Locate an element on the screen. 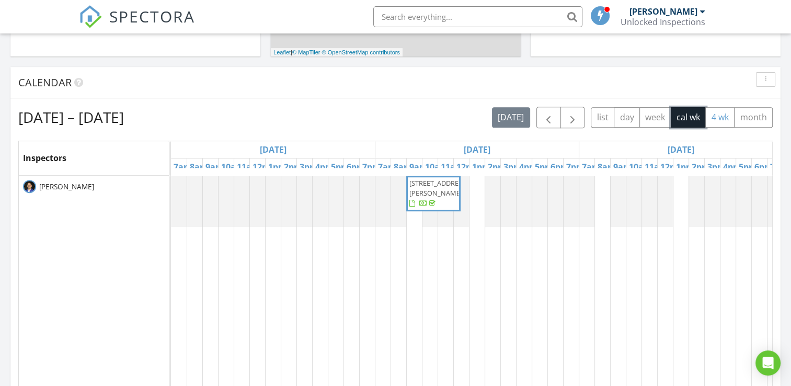 This screenshot has height=386, width=791. span: Calendar is located at coordinates (45, 82).